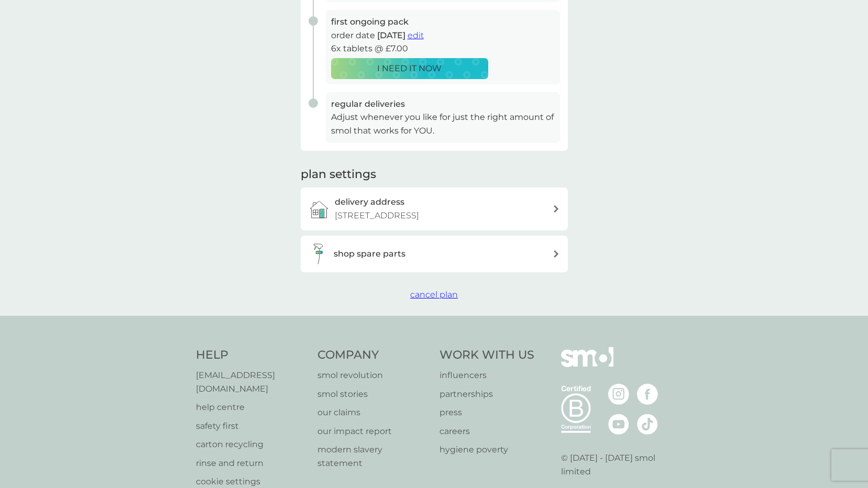  What do you see at coordinates (373, 395) in the screenshot?
I see `p: smol stories` at bounding box center [373, 395].